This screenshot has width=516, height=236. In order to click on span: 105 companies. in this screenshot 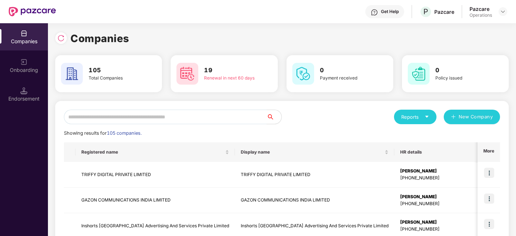, I will do `click(124, 133)`.